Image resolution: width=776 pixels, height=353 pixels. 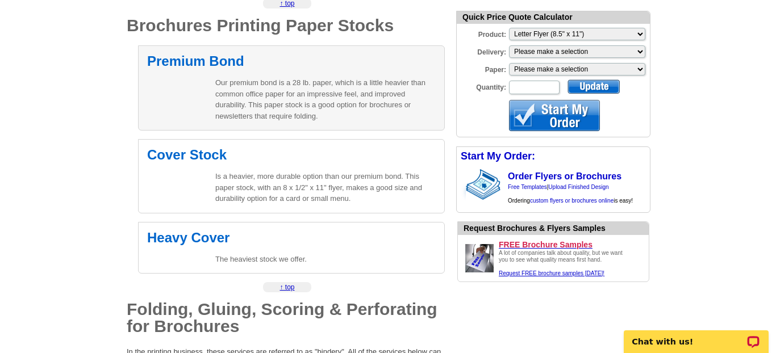 I want to click on p: Chat with us!, so click(x=72, y=24).